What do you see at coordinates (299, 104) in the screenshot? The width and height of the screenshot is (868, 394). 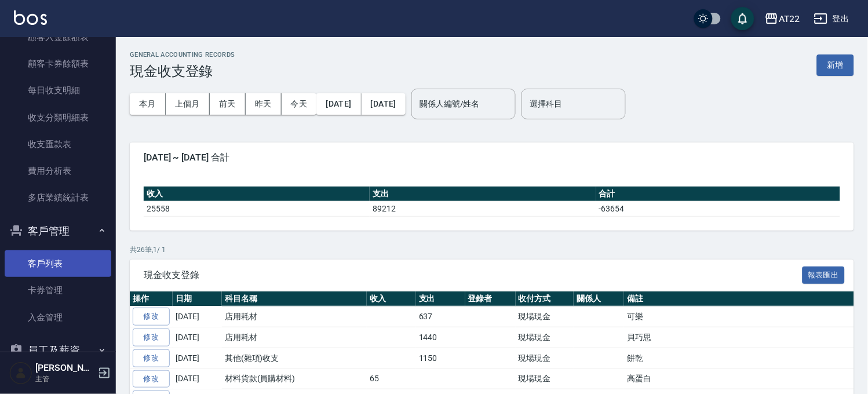 I see `button: 今天` at bounding box center [299, 104].